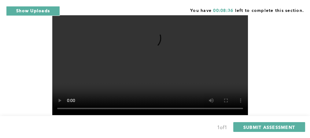 The height and width of the screenshot is (138, 310). Describe the element at coordinates (33, 11) in the screenshot. I see `button: Show Uploads` at that location.